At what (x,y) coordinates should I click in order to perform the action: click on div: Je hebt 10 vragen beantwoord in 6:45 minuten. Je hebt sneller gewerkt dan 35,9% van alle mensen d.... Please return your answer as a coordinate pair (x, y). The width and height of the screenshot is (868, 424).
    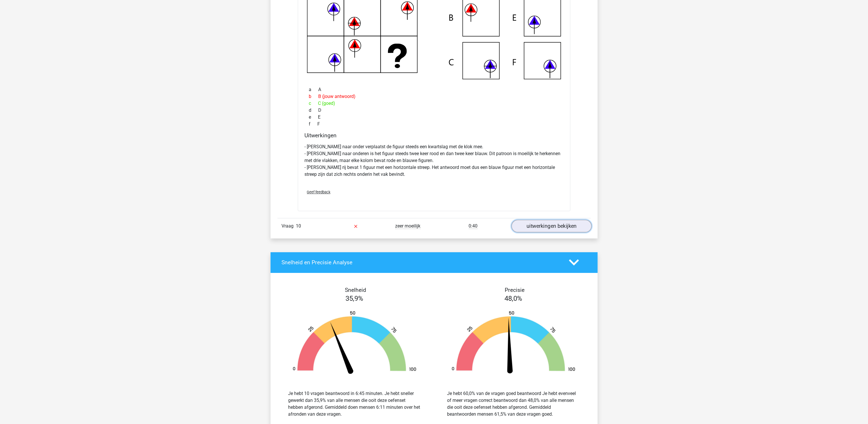
    Looking at the image, I should click on (355, 404).